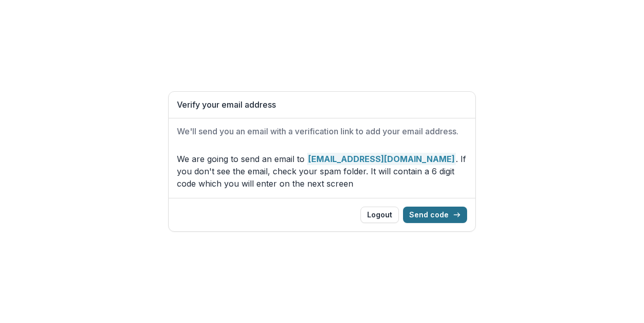 Image resolution: width=644 pixels, height=323 pixels. I want to click on h1: Verify your email address, so click(322, 105).